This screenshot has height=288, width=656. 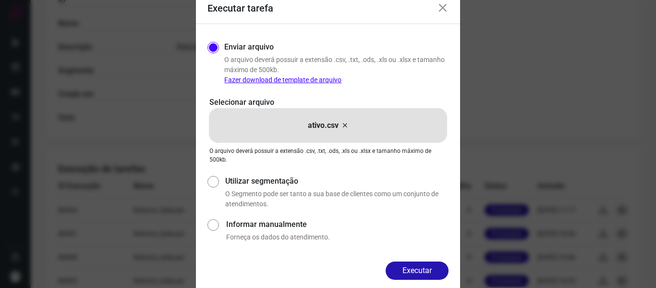 What do you see at coordinates (249, 47) in the screenshot?
I see `label: Enviar arquivo` at bounding box center [249, 47].